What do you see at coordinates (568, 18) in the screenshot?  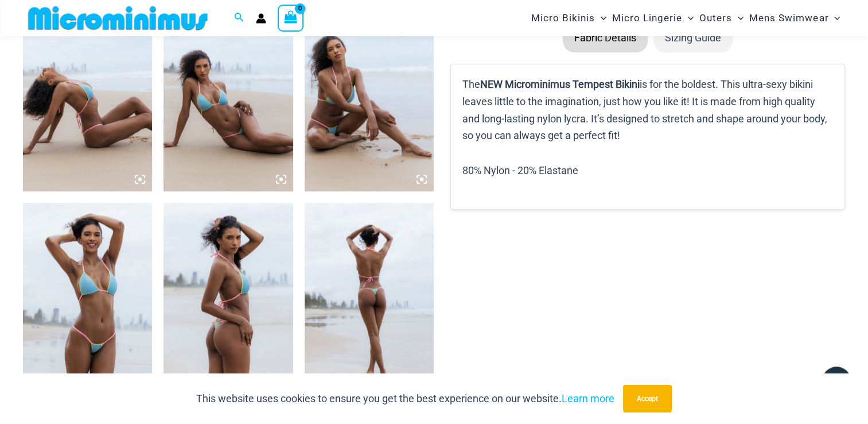 I see `a: Micro BikinisMenu ToggleMenu Toggle` at bounding box center [568, 18].